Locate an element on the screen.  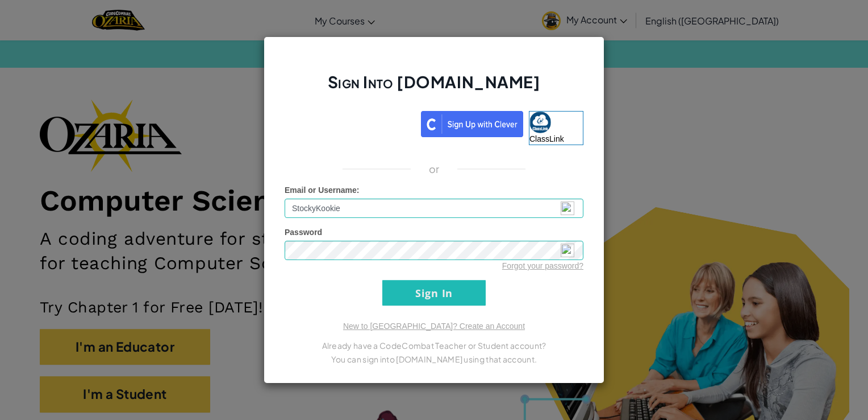
img: classlink-logo-small.png is located at coordinates (540, 122).